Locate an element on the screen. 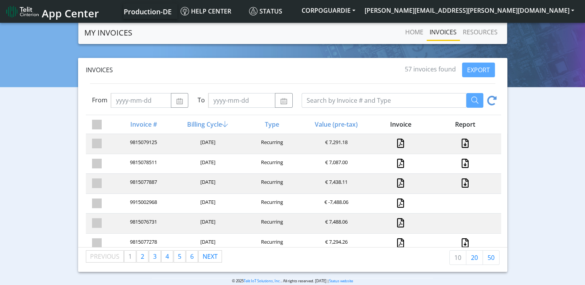  div: Invoice is located at coordinates (400, 124).